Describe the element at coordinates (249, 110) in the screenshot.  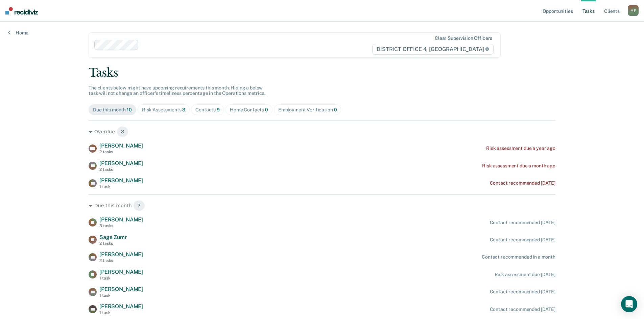
I see `div: Home Contacts` at that location.